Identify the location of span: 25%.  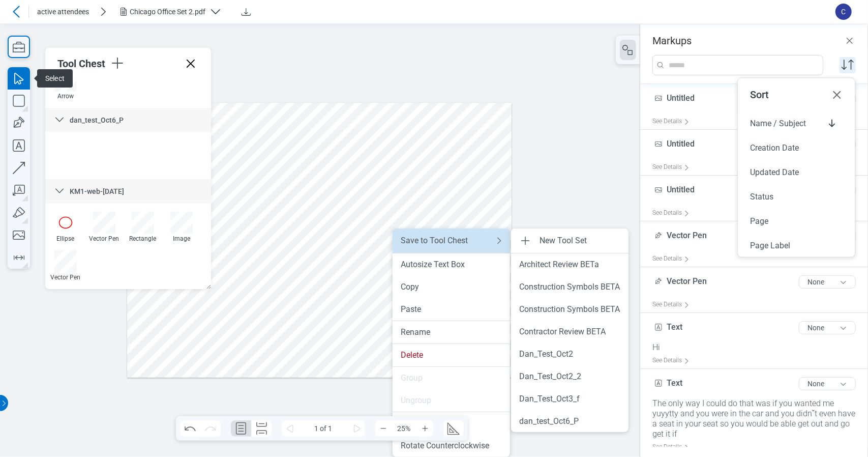
(404, 428).